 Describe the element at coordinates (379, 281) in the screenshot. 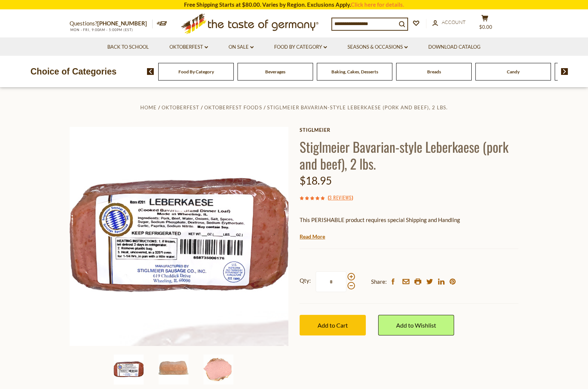

I see `span: Share:` at that location.